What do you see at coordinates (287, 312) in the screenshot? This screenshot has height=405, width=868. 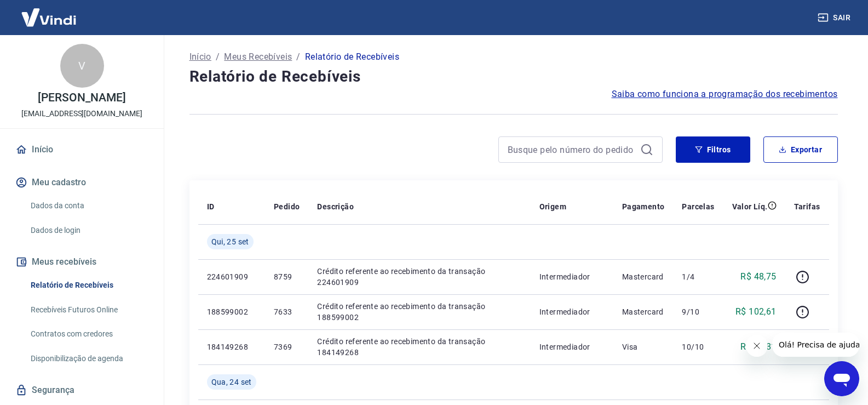 I see `p: 7633` at bounding box center [287, 312].